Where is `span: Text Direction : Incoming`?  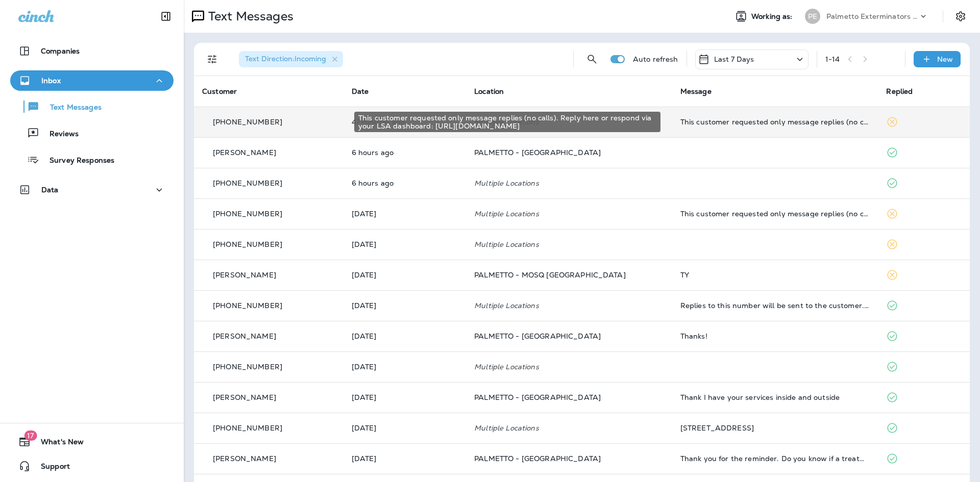
span: Text Direction : Incoming is located at coordinates (285, 59).